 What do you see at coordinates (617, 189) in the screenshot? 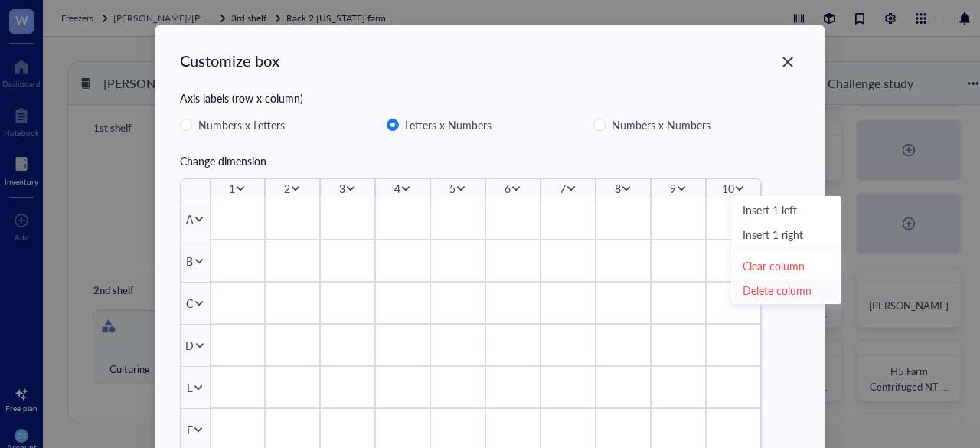
I see `div: 8` at bounding box center [617, 189].